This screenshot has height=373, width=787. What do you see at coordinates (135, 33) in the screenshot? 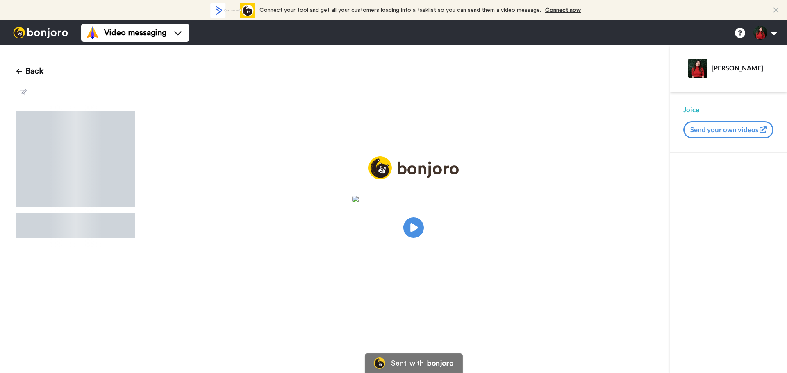
I see `span: Video messaging` at bounding box center [135, 33].